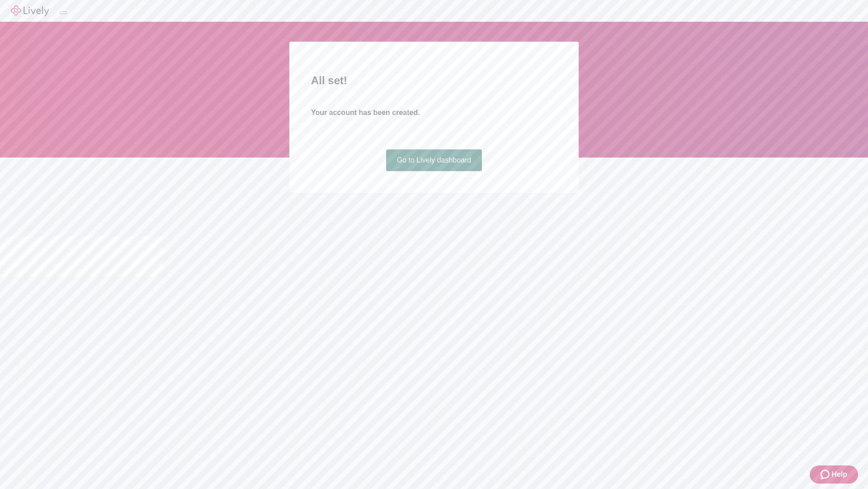  Describe the element at coordinates (840, 474) in the screenshot. I see `span: Help` at that location.